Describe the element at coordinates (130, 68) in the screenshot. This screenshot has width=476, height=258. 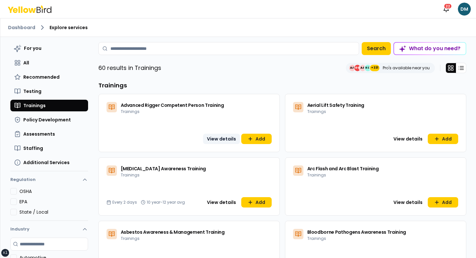
I see `p: 60 results in Trainings` at that location.